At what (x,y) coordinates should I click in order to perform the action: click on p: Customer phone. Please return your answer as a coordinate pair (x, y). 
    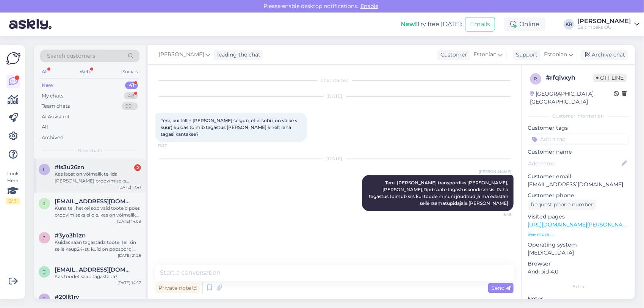
    Looking at the image, I should click on (578, 196).